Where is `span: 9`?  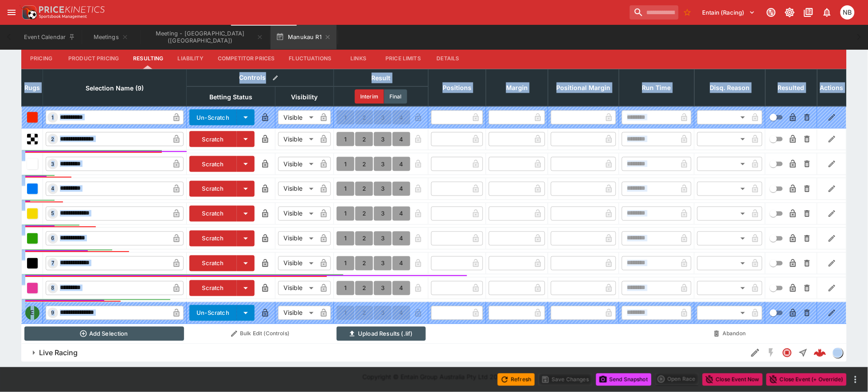 span: 9 is located at coordinates (53, 313).